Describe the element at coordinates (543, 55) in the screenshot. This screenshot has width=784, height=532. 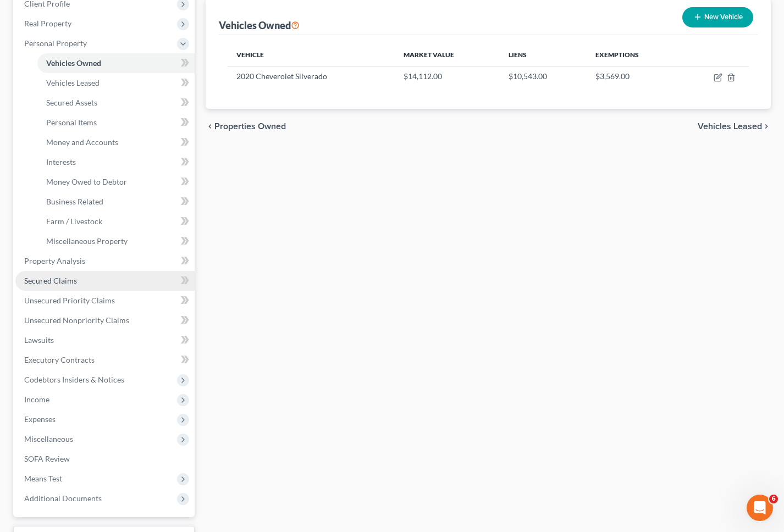
I see `th: Liens` at that location.